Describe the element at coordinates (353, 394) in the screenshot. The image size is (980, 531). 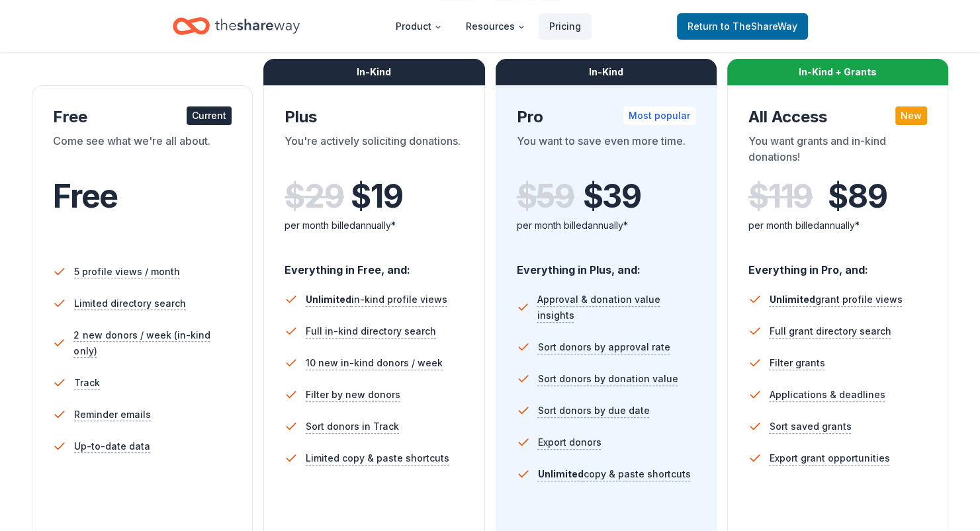
I see `span: Filter by new donors` at that location.